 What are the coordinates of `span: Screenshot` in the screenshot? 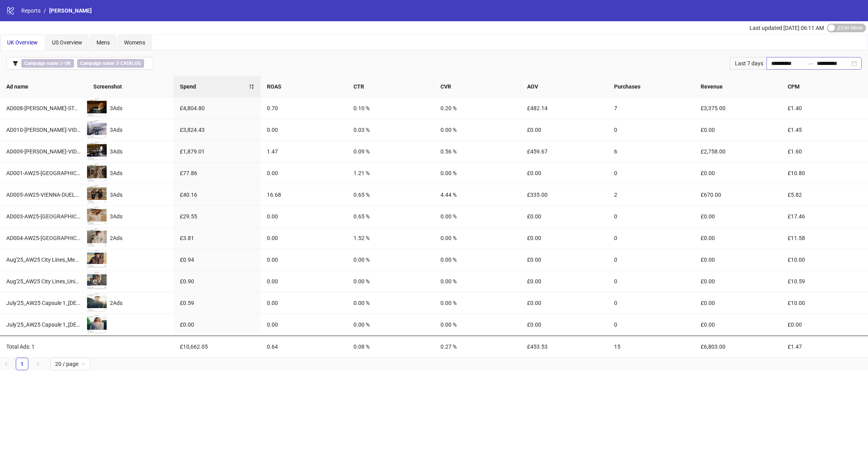 It's located at (131, 86).